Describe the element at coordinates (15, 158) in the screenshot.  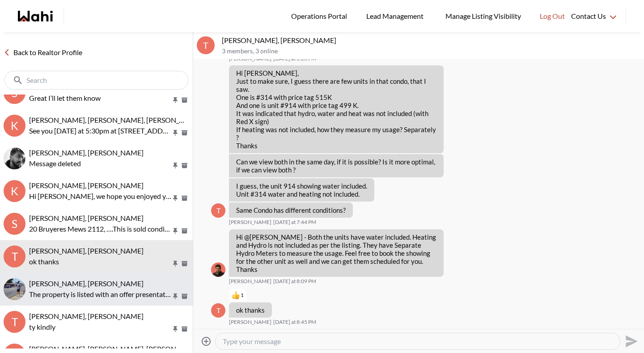
I see `img: S` at that location.